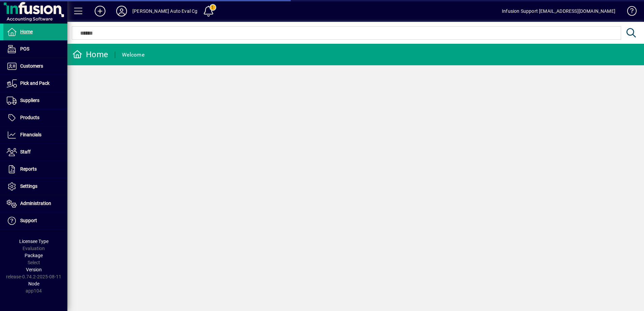 The width and height of the screenshot is (644, 311). Describe the element at coordinates (35, 83) in the screenshot. I see `span: Pick and Pack` at that location.